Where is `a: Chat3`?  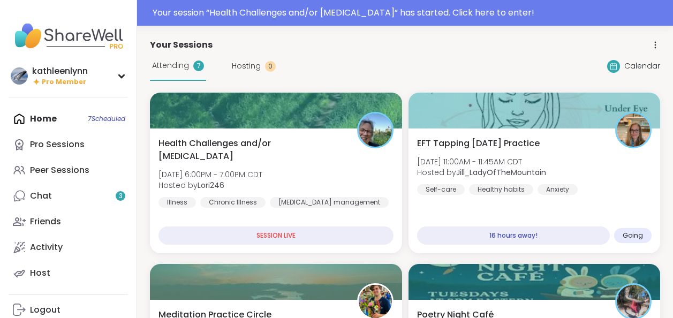 a: Chat3 is located at coordinates (68, 196).